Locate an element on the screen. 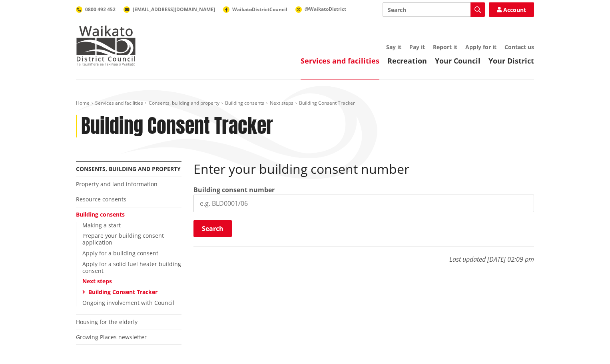 The width and height of the screenshot is (610, 364). button: Search is located at coordinates (213, 228).